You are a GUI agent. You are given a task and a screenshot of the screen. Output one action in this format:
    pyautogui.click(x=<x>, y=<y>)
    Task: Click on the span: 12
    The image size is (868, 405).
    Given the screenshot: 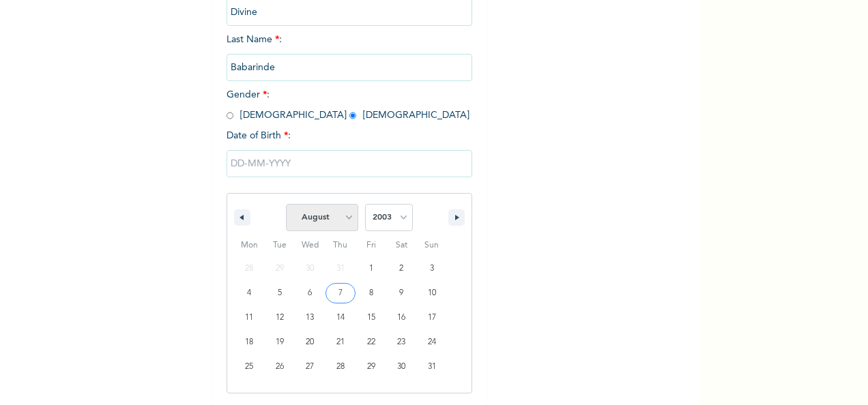 What is the action you would take?
    pyautogui.click(x=280, y=318)
    